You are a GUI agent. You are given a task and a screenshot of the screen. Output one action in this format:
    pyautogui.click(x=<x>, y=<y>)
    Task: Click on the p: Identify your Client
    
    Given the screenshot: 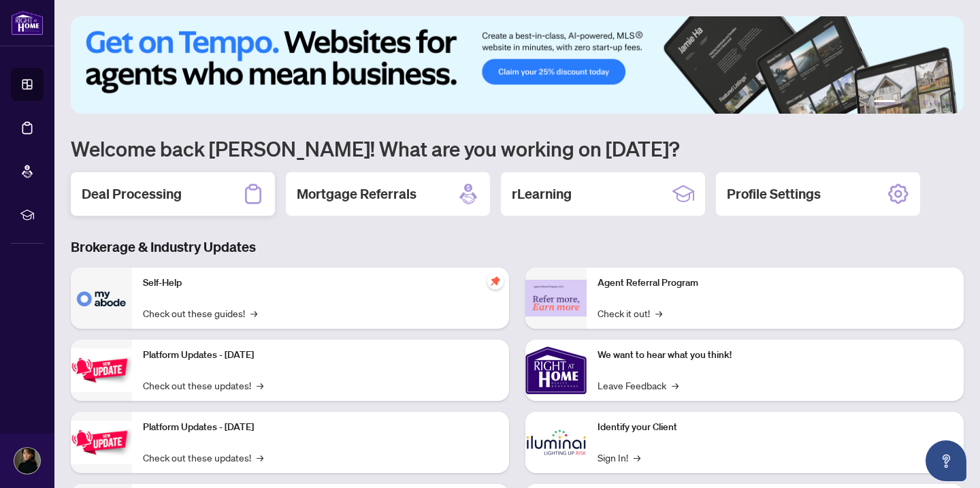 What is the action you would take?
    pyautogui.click(x=775, y=428)
    